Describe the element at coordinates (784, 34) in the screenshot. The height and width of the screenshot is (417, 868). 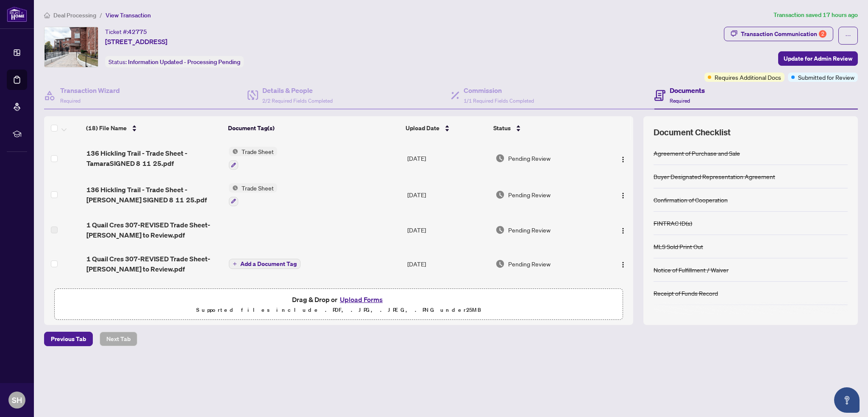
I see `div: Transaction Communication` at that location.